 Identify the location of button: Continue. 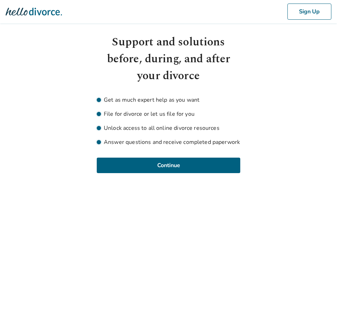
(168, 165).